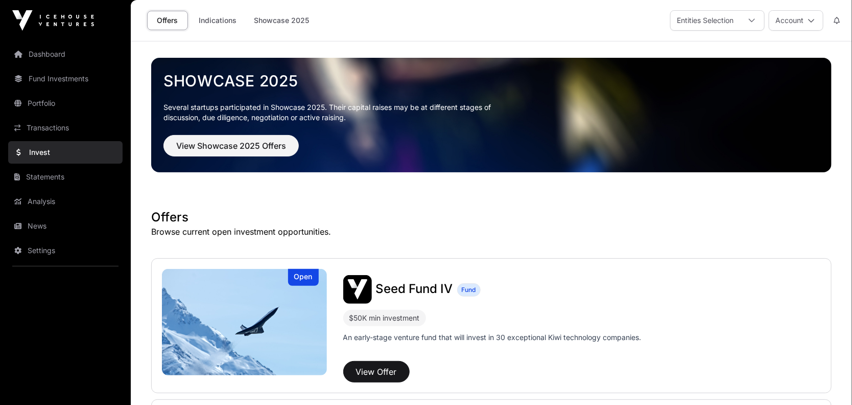 This screenshot has height=405, width=852. Describe the element at coordinates (65, 54) in the screenshot. I see `a: Dashboard` at that location.